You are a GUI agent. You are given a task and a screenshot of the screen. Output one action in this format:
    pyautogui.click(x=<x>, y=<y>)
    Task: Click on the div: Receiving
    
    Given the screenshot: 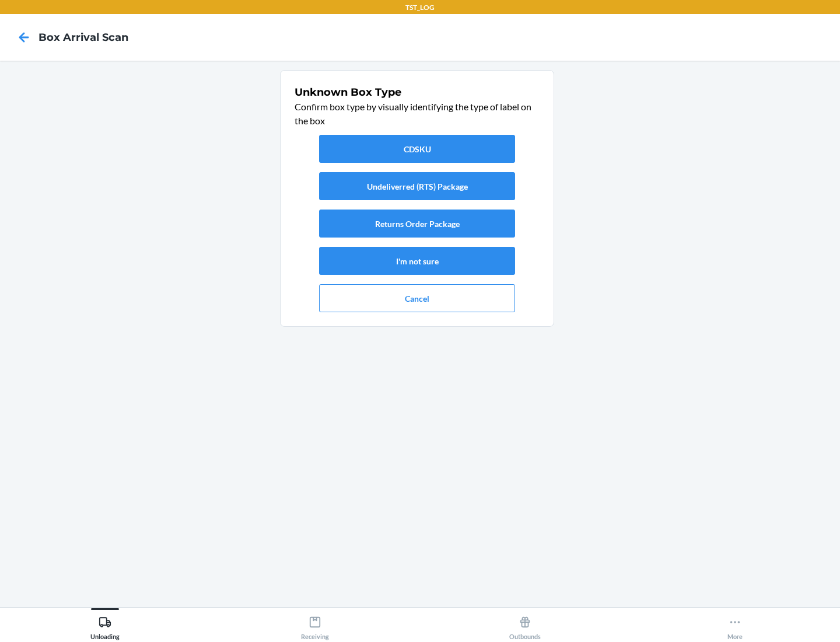 What is the action you would take?
    pyautogui.click(x=315, y=626)
    